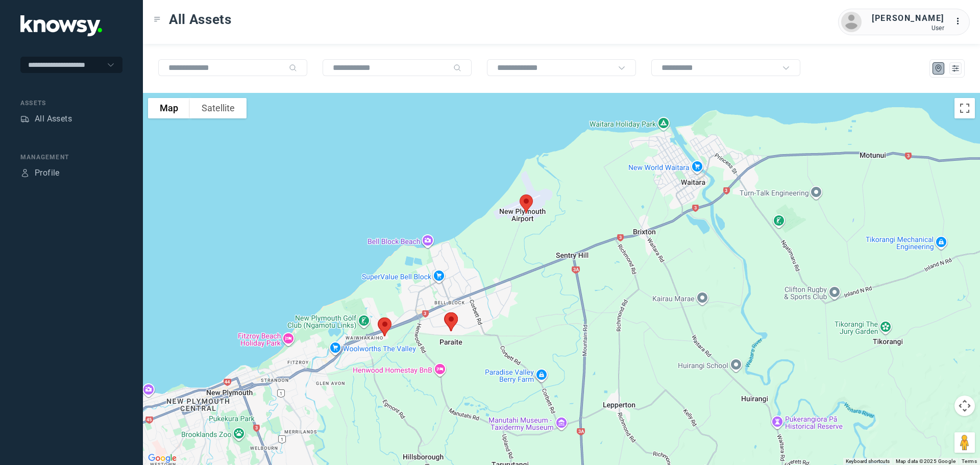 The width and height of the screenshot is (980, 465). What do you see at coordinates (157, 19) in the screenshot?
I see `div: Toggle Menu` at bounding box center [157, 19].